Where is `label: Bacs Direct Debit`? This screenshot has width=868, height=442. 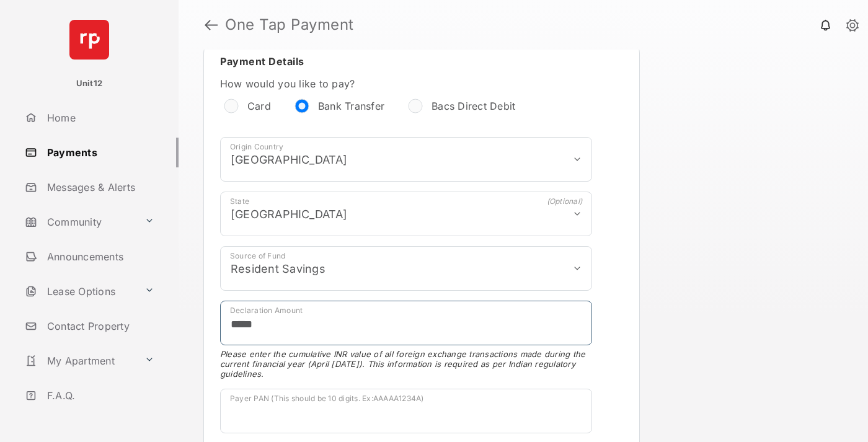
label: Bacs Direct Debit is located at coordinates (473, 106).